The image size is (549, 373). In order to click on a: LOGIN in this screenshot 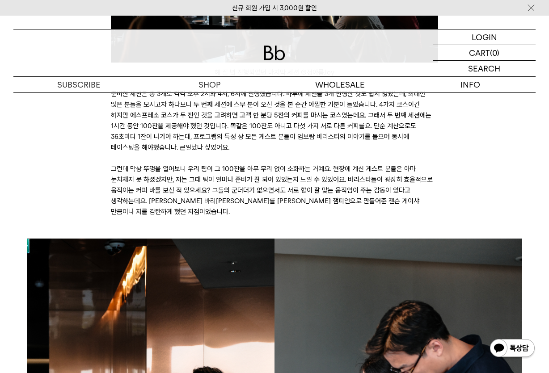, I will do `click(484, 37)`.